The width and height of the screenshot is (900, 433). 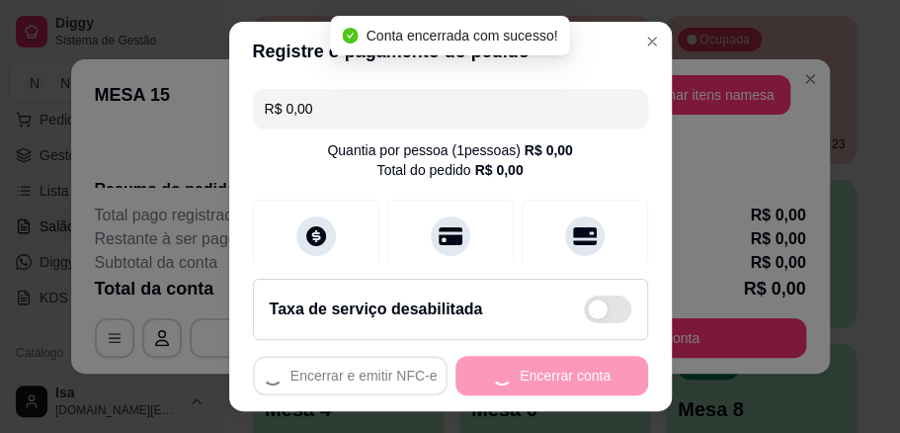 What do you see at coordinates (449, 150) in the screenshot?
I see `div: Quantia por pessoa ( 1 pessoas)` at bounding box center [449, 150].